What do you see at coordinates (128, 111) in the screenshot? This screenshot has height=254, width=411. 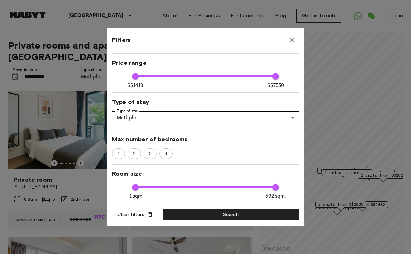 I see `label: Type of stay` at bounding box center [128, 111].